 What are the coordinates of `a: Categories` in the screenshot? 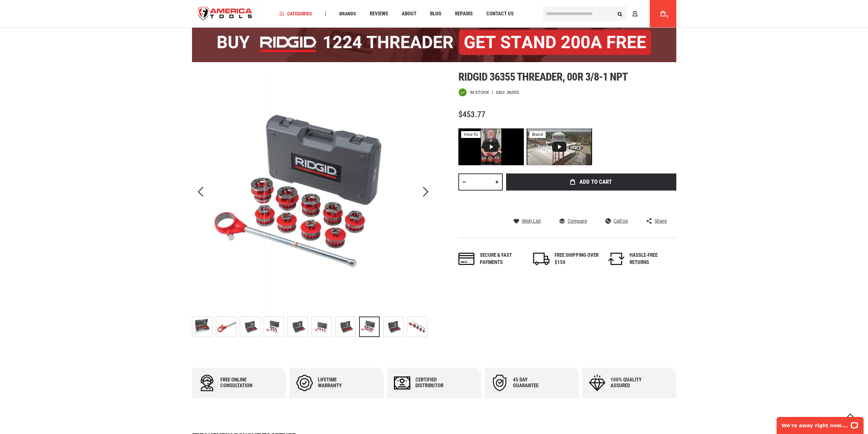 It's located at (296, 13).